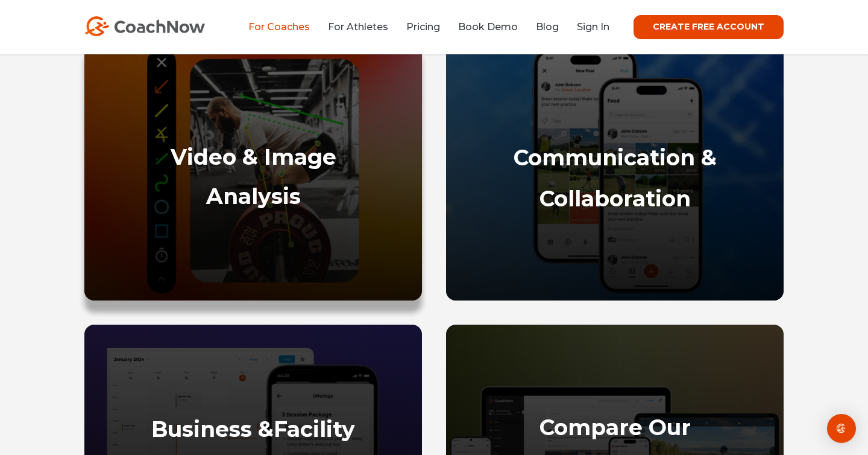 The image size is (868, 455). Describe the element at coordinates (423, 27) in the screenshot. I see `a: Pricing` at that location.